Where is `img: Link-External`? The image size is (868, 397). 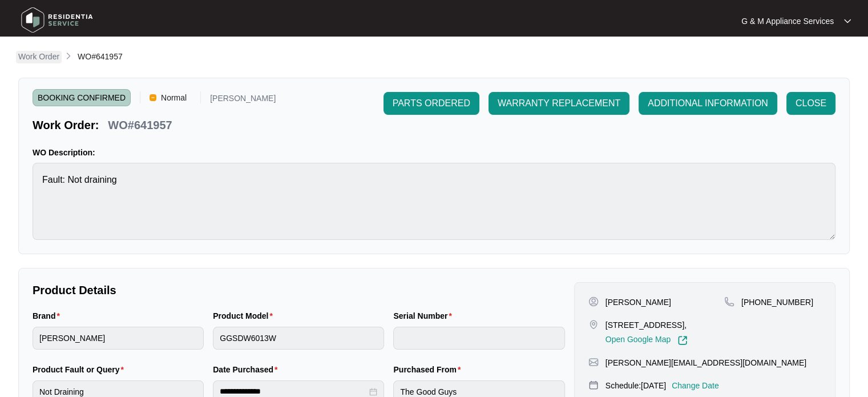
img: Link-External is located at coordinates (682, 341).